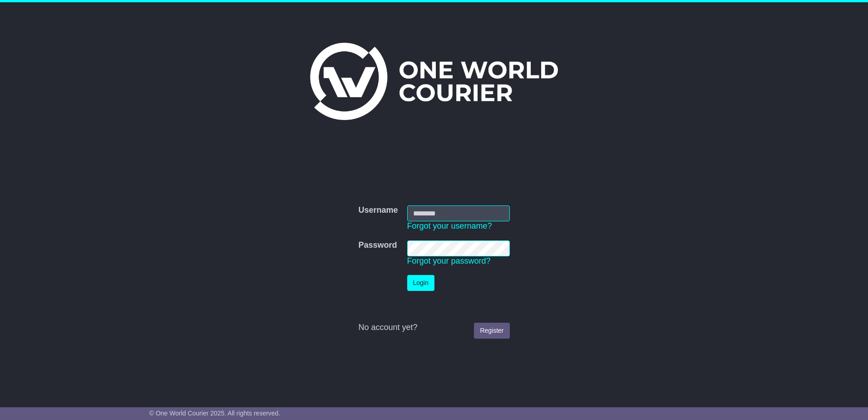 Image resolution: width=868 pixels, height=420 pixels. Describe the element at coordinates (377, 245) in the screenshot. I see `label: Password` at that location.